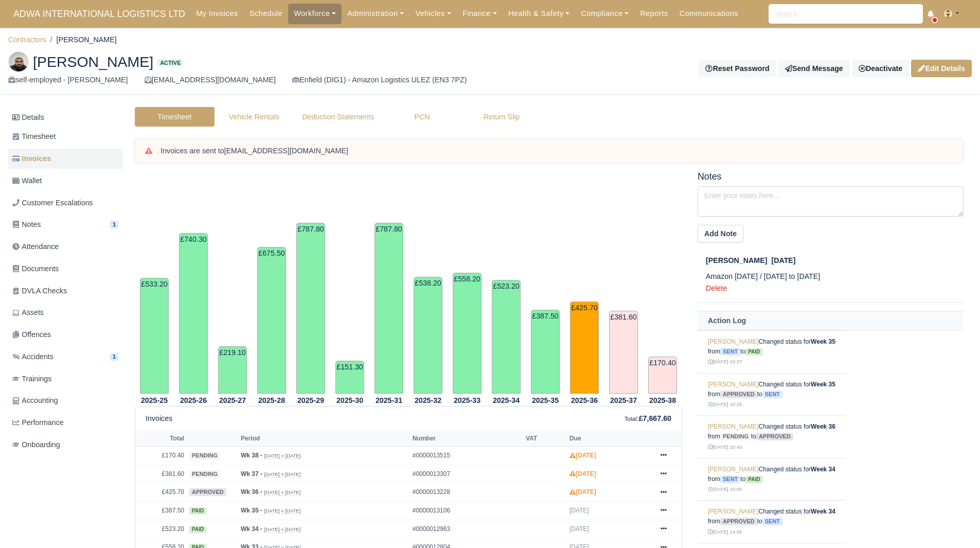  I want to click on td: #0000013515, so click(466, 456).